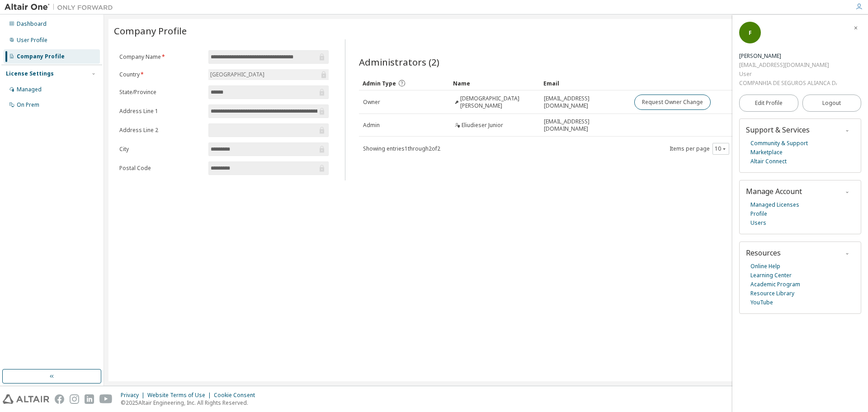 This screenshot has height=412, width=868. What do you see at coordinates (41, 57) in the screenshot?
I see `div: Company Profile` at bounding box center [41, 57].